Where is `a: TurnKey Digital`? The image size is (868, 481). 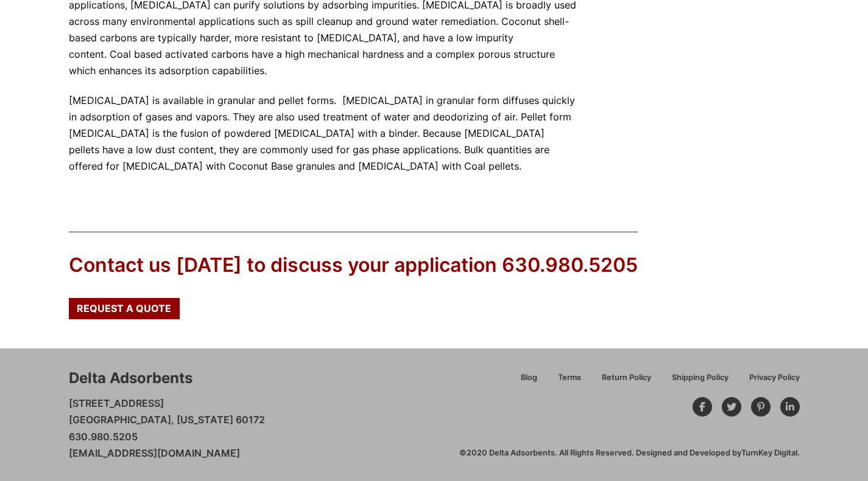
a: TurnKey Digital is located at coordinates (769, 453).